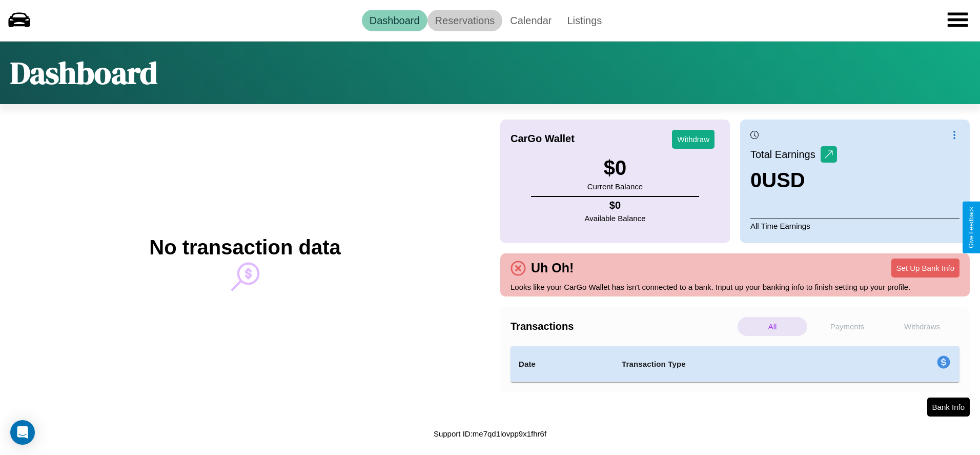 This screenshot has height=455, width=980. What do you see at coordinates (848, 326) in the screenshot?
I see `p: Payments` at bounding box center [848, 326].